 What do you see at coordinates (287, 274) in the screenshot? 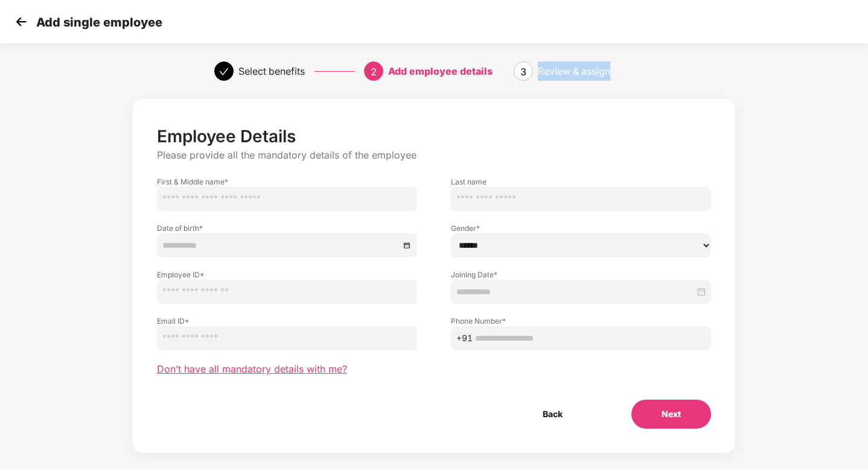
I see `label: Employee ID` at bounding box center [287, 274].